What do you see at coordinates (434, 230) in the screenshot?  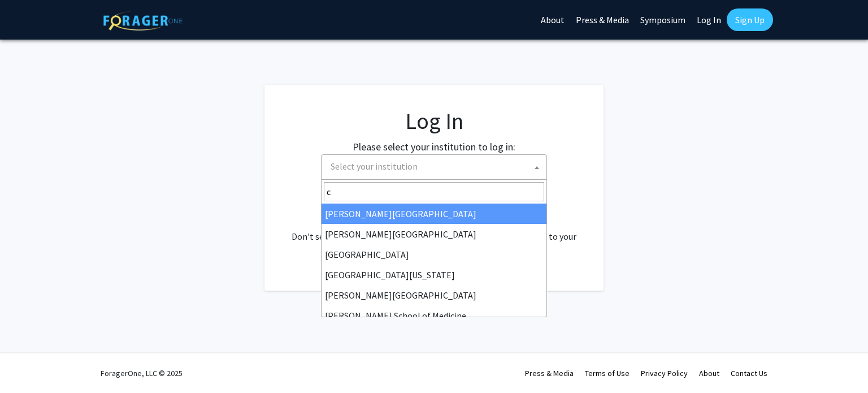 I see `div: No account? . Don't see your institution? about bringing ForagerOne to your institution.` at bounding box center [434, 230].